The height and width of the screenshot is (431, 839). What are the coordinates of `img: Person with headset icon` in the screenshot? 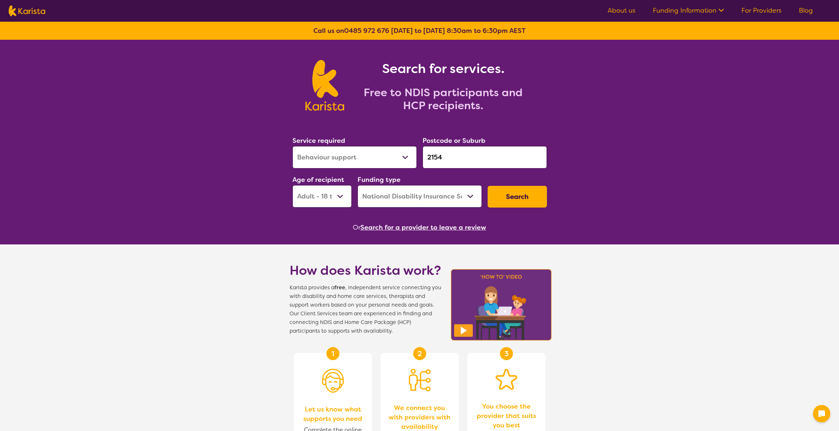 It's located at (333, 381).